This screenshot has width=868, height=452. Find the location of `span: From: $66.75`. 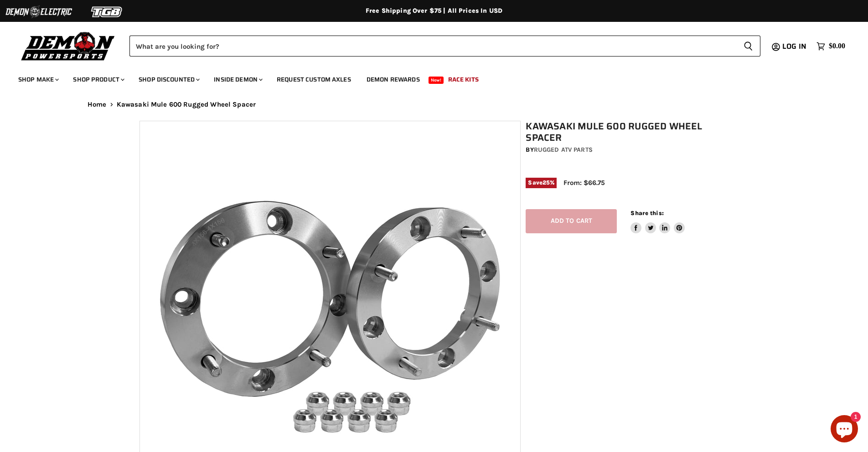

span: From: $66.75 is located at coordinates (584, 182).